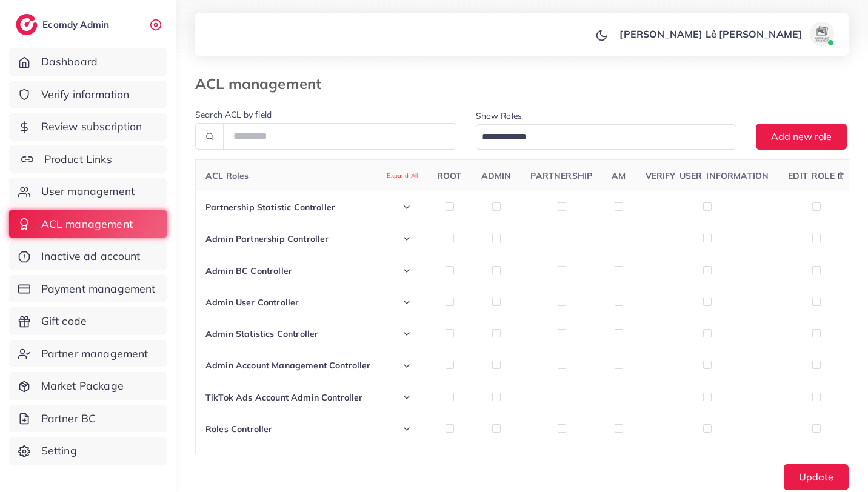 The width and height of the screenshot is (868, 492). Describe the element at coordinates (450, 176) in the screenshot. I see `span: ROOT` at that location.